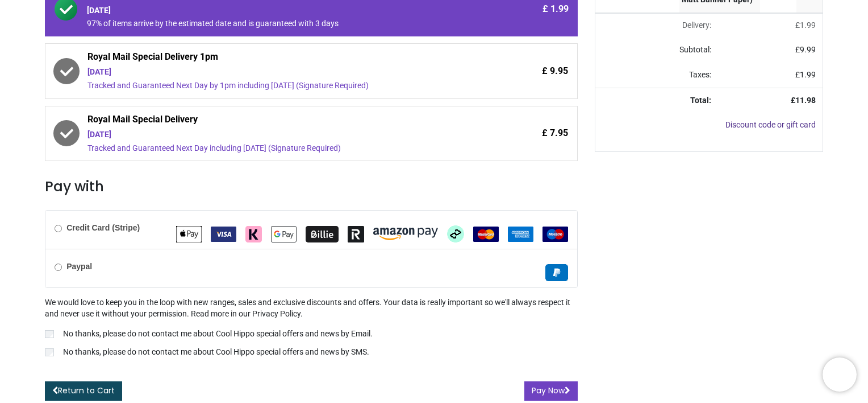  Describe the element at coordinates (770, 124) in the screenshot. I see `a: Discount code or gift card` at that location.